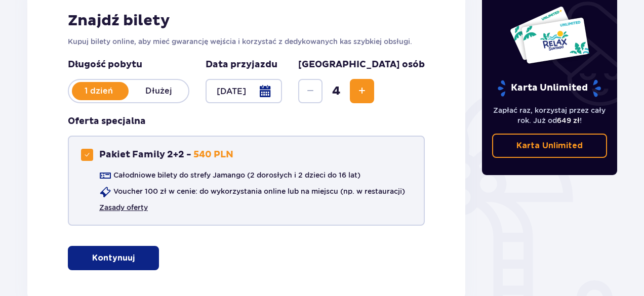 The image size is (644, 296). Describe the element at coordinates (549, 35) in the screenshot. I see `img: Dwie karty całoroczne do Suntago z napisem 'UNLIMITED RELAX', na białym tle z tropikalnymi liśćmi...` at that location.